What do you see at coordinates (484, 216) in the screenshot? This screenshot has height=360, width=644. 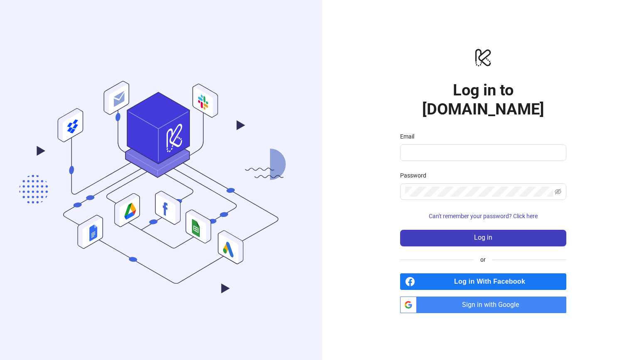 I see `a: Can't remember your password? Click here` at bounding box center [484, 216].